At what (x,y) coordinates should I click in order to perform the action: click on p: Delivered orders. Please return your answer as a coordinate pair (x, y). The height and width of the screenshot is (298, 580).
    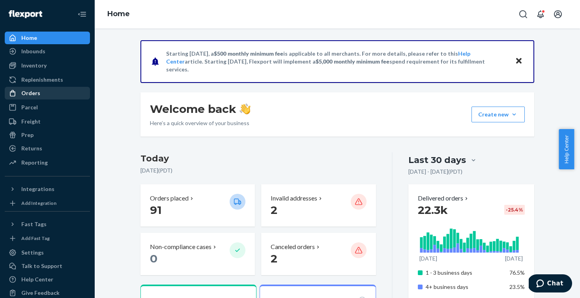
    Looking at the image, I should click on (444, 198).